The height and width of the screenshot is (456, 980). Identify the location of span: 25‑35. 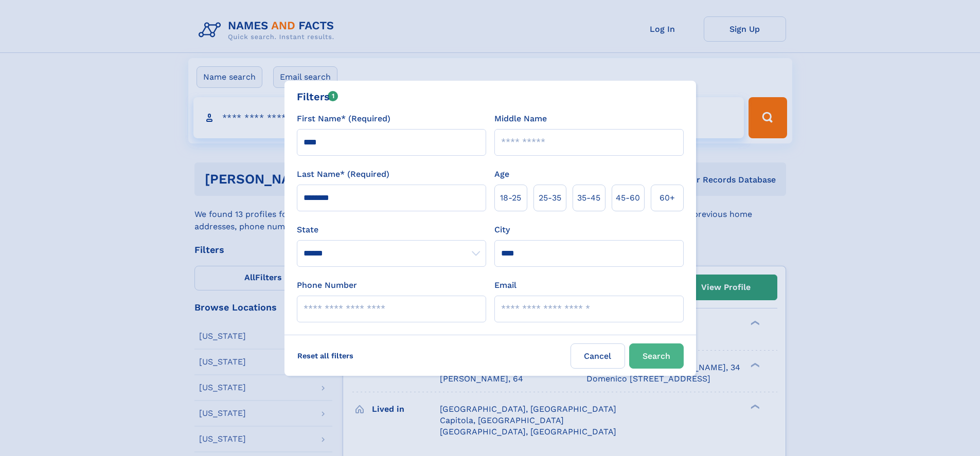
(550, 198).